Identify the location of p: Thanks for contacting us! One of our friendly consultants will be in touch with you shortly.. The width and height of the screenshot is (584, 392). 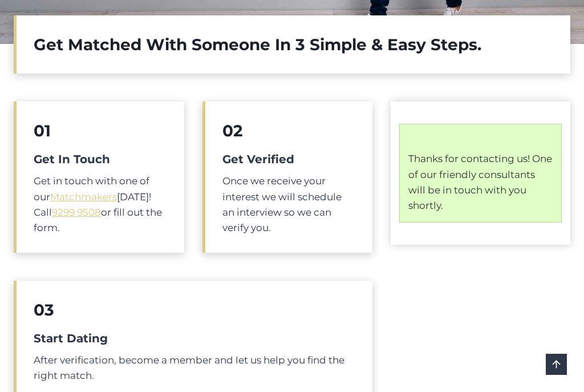
(481, 182).